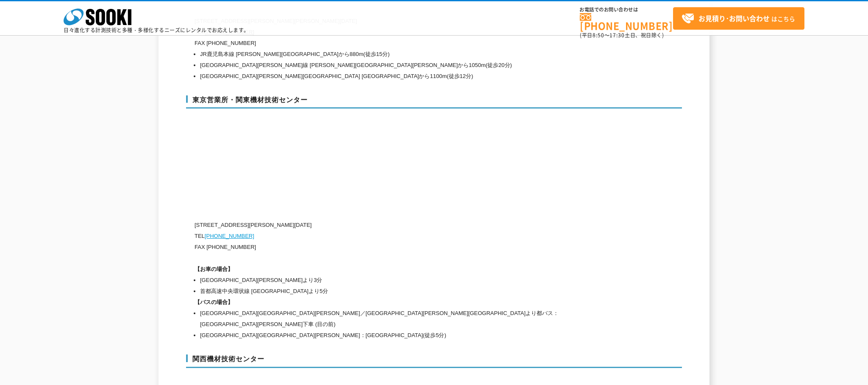  Describe the element at coordinates (398, 237) in the screenshot. I see `p: TEL` at that location.